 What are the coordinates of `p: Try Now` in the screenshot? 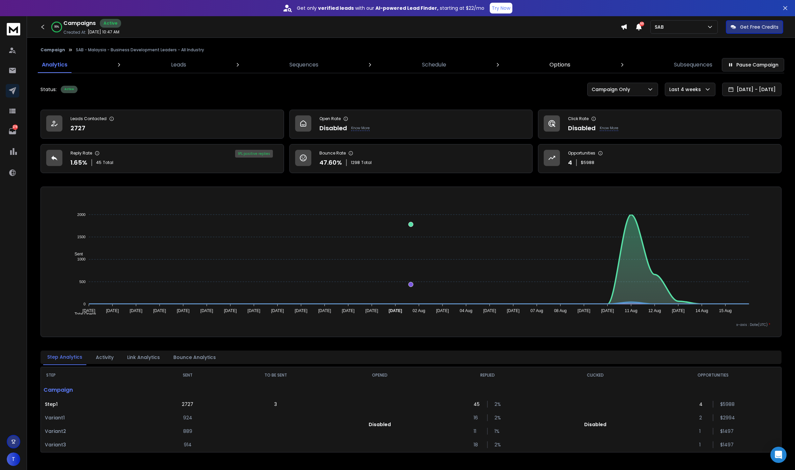 It's located at (501, 8).